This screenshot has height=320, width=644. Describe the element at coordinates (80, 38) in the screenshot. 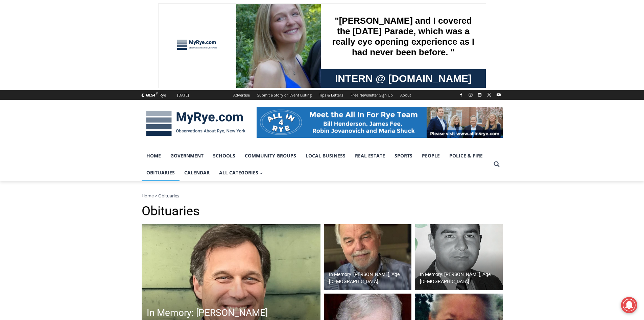

I see `div: Live Music` at that location.